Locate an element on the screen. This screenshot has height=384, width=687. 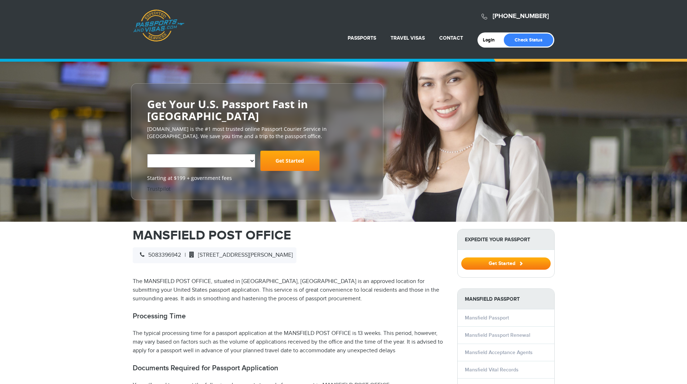
strong: Mansfield Passport is located at coordinates (506, 299).